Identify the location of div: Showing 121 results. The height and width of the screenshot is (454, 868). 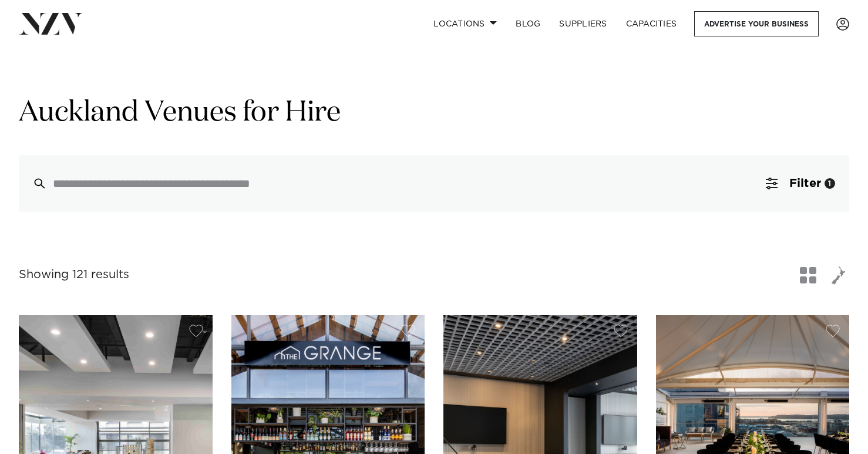
(74, 275).